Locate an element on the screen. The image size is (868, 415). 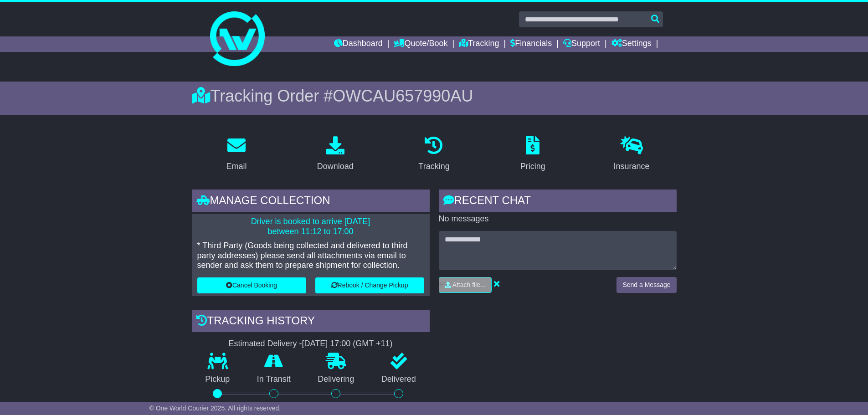
div: Manage collection is located at coordinates (311, 202).